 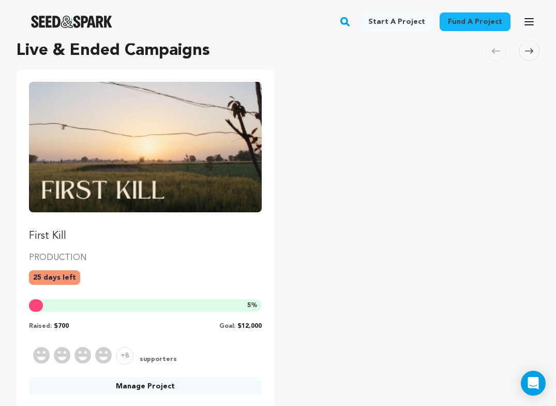 I want to click on a: Fund First Kill, so click(x=145, y=163).